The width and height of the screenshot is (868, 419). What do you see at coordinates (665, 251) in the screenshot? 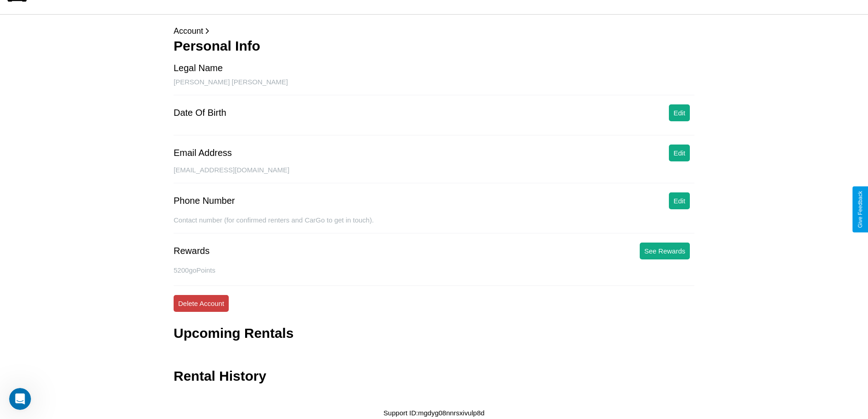
I see `button: See Rewards` at bounding box center [665, 251].